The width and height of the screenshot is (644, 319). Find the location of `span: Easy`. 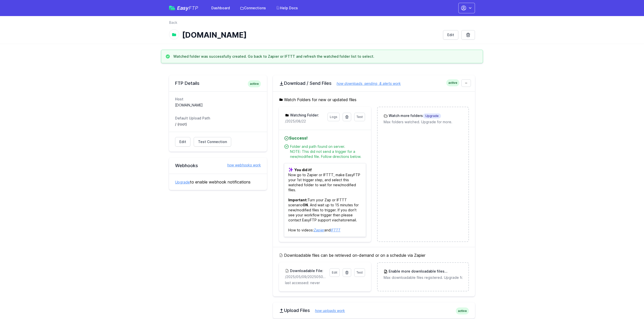

span: Easy is located at coordinates (187, 8).